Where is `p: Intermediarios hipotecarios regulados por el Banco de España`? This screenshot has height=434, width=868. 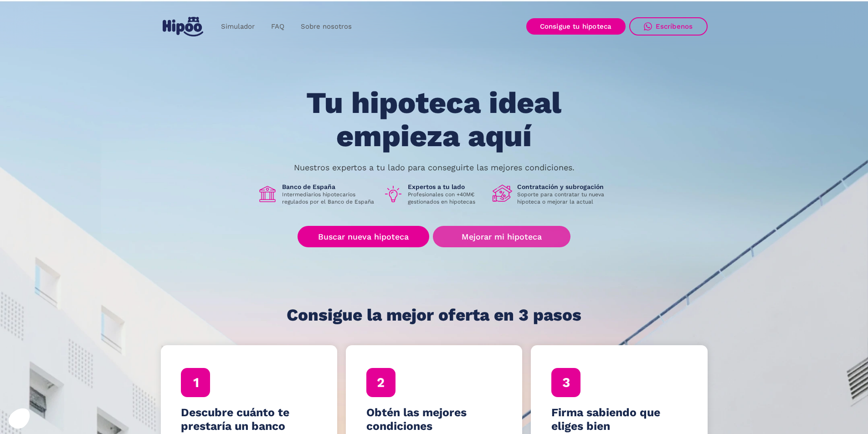 p: Intermediarios hipotecarios regulados por el Banco de España is located at coordinates (329, 198).